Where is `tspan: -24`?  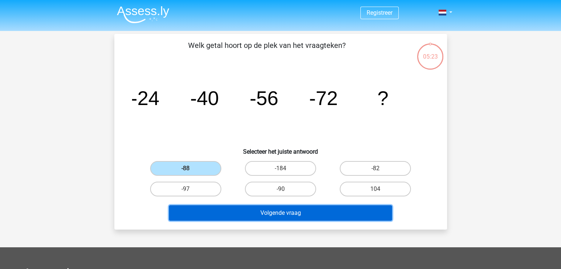 tspan: -24 is located at coordinates (145, 98).